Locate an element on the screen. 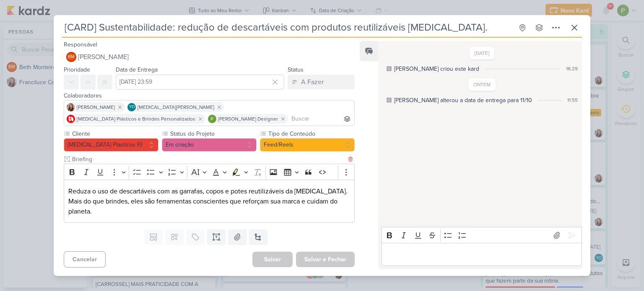 The width and height of the screenshot is (644, 291). div: 11:55 is located at coordinates (573, 100).